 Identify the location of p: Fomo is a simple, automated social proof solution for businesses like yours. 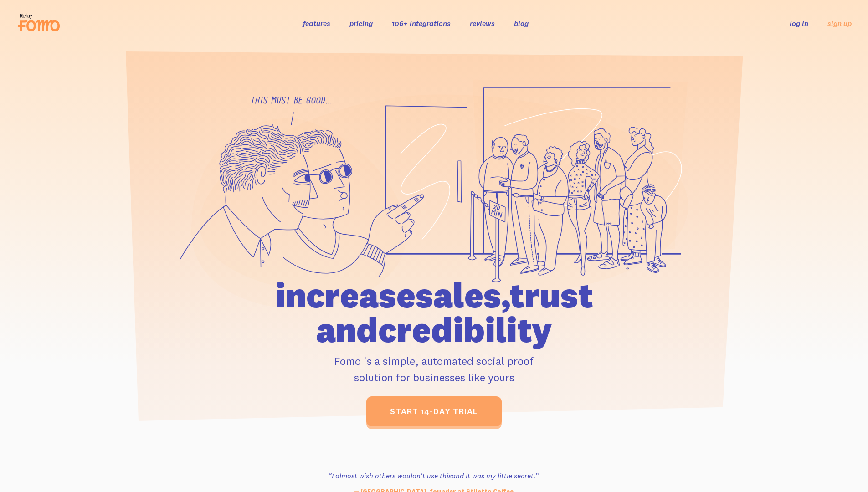
(434, 369).